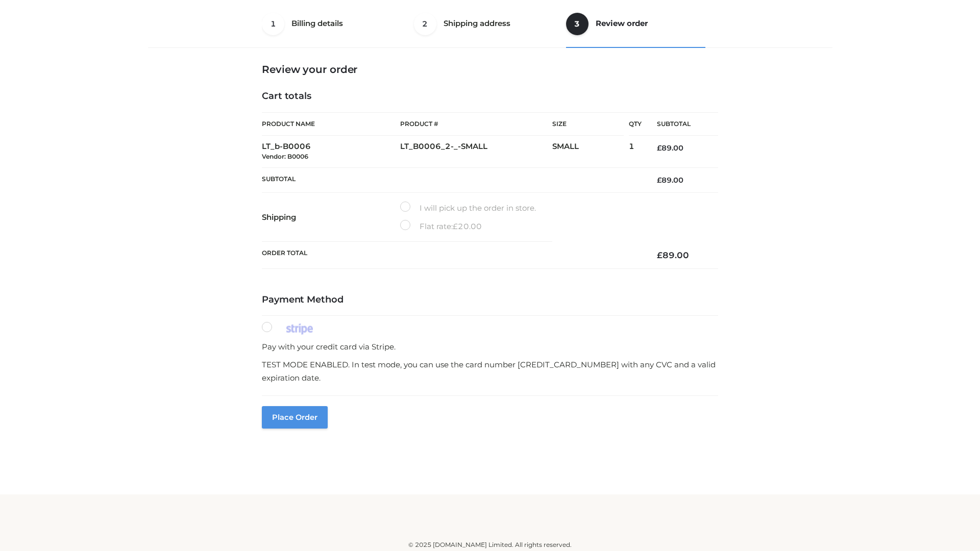  Describe the element at coordinates (331, 152) in the screenshot. I see `td: LT_b-B0006` at that location.